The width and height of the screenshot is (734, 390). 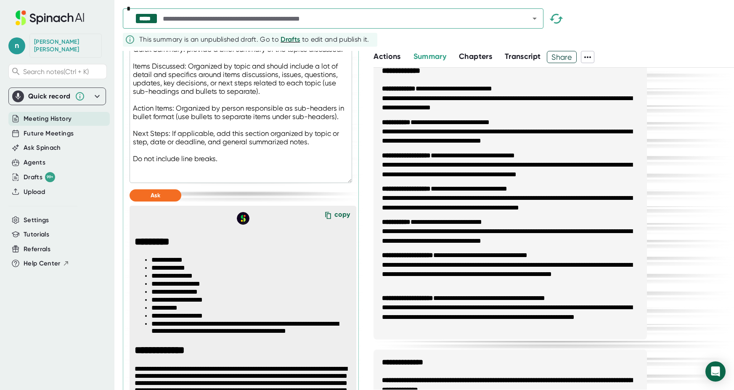 I want to click on span: Chapters, so click(x=475, y=56).